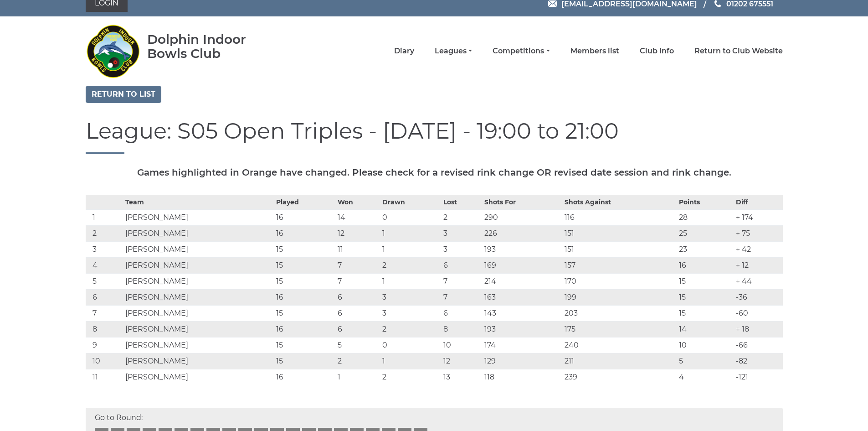 The image size is (868, 431). Describe the element at coordinates (305, 202) in the screenshot. I see `th: Played` at that location.